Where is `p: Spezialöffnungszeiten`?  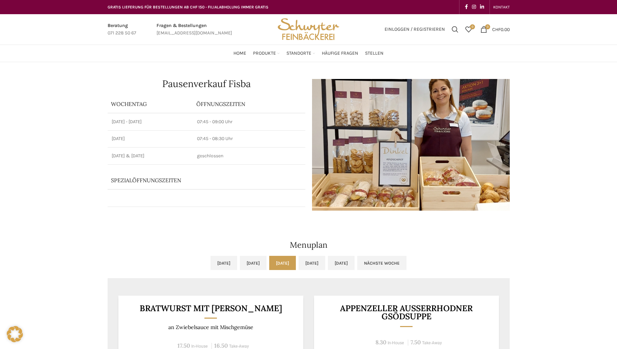 p: Spezialöffnungszeiten is located at coordinates (186, 180).